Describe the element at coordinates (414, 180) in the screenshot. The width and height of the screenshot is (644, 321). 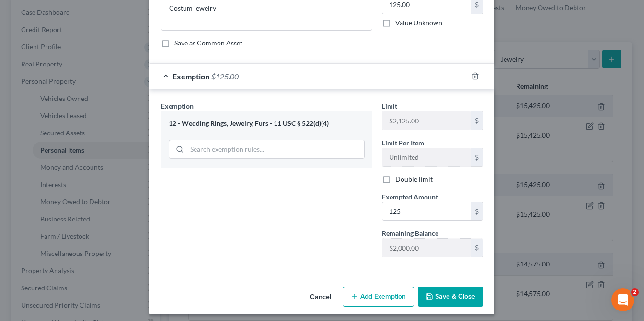
I see `label: Double limit` at that location.